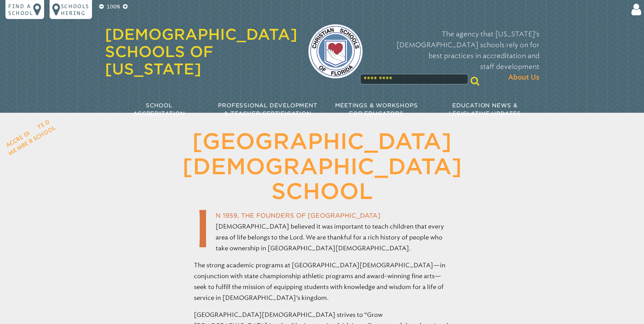 Image resolution: width=644 pixels, height=324 pixels. Describe the element at coordinates (524, 78) in the screenshot. I see `span: About Us` at that location.